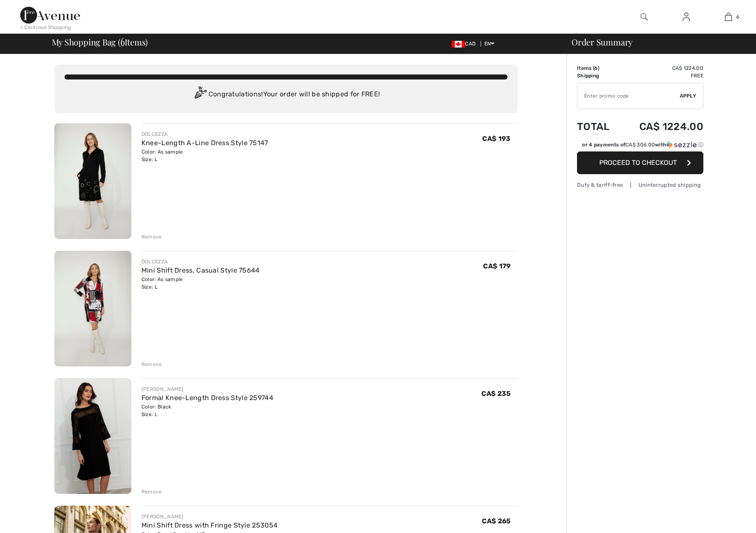 Image resolution: width=756 pixels, height=533 pixels. What do you see at coordinates (688, 96) in the screenshot?
I see `span: Apply` at bounding box center [688, 96].